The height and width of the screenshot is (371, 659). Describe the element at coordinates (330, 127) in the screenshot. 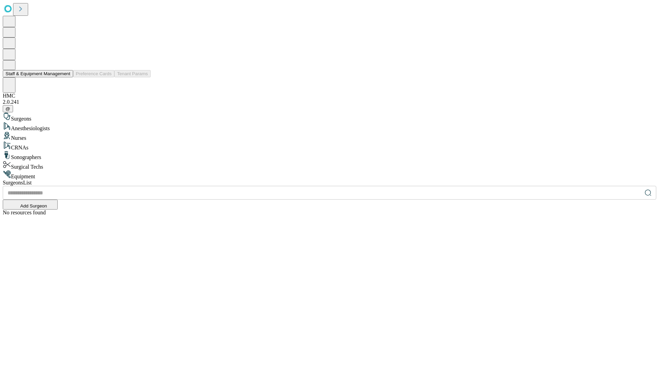

I see `div: Anesthesiologists` at that location.